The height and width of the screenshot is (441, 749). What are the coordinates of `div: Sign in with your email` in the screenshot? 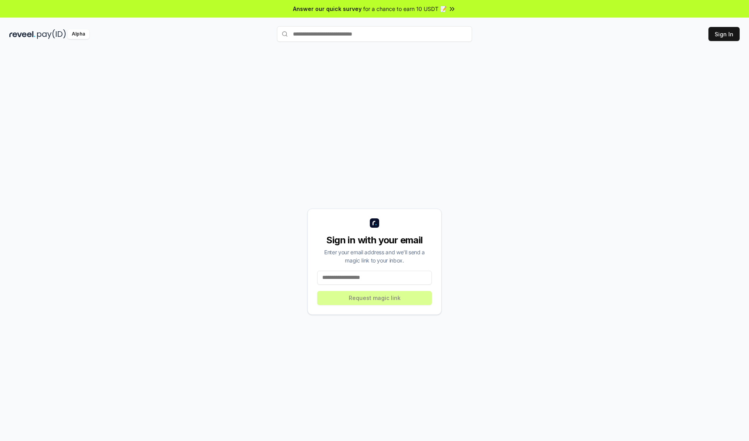 It's located at (375, 240).